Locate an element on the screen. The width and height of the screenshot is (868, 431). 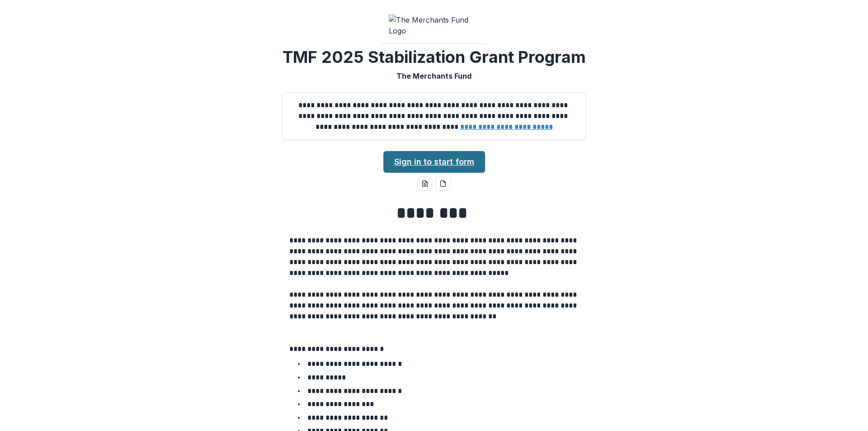
button: pdf-download is located at coordinates (443, 184).